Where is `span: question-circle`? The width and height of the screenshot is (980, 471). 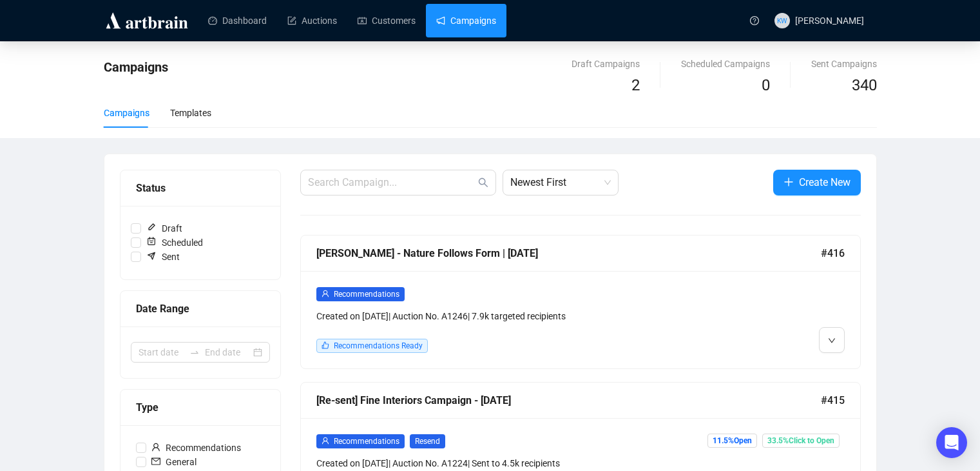 span: question-circle is located at coordinates (755, 21).